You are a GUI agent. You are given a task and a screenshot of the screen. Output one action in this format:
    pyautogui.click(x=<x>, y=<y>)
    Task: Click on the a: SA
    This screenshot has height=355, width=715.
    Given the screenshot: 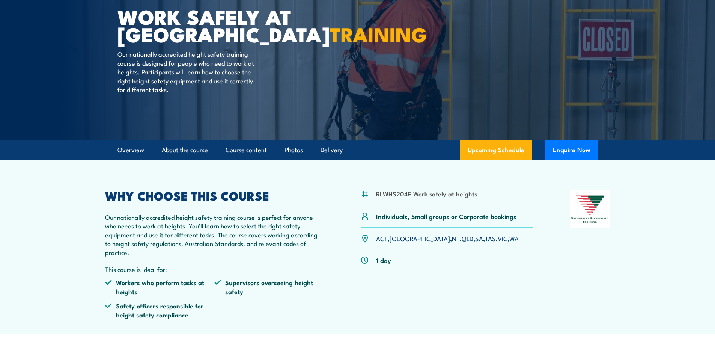 What is the action you would take?
    pyautogui.click(x=479, y=238)
    